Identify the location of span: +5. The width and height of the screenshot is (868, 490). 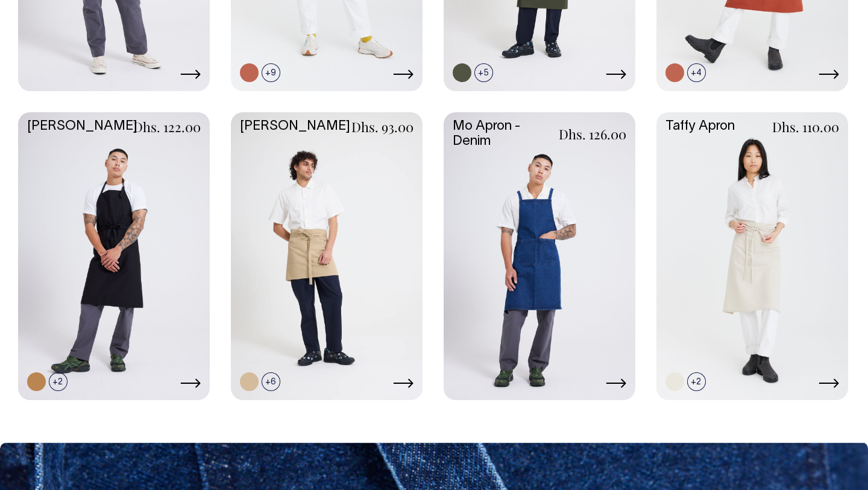
(484, 72).